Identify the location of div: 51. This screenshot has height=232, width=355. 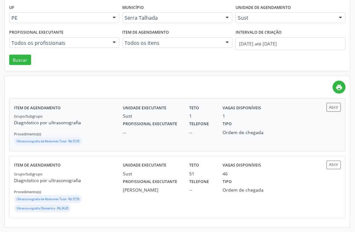
(202, 174).